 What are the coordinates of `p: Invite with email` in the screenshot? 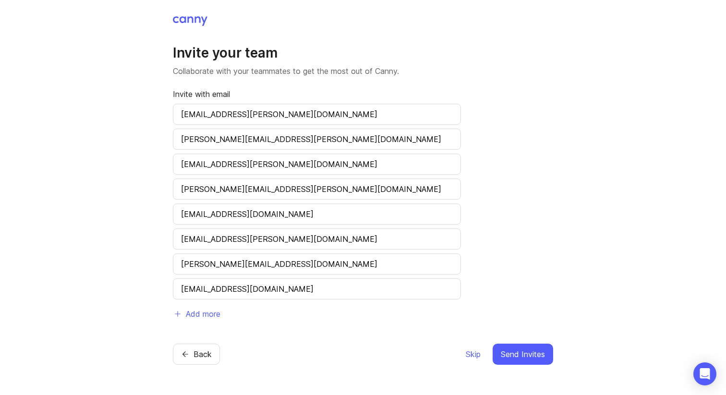 It's located at (317, 94).